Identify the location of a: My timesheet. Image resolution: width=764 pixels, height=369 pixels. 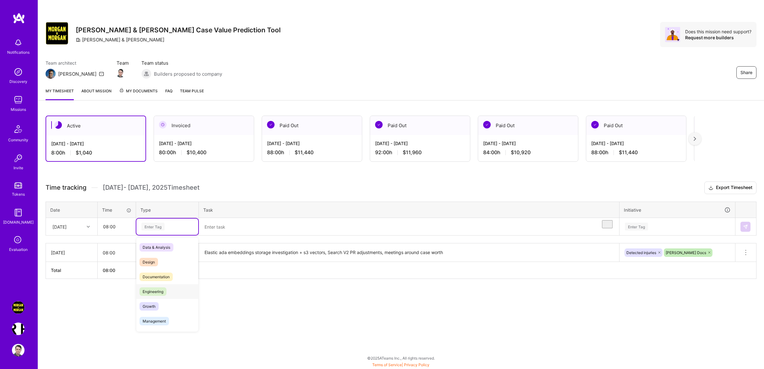
(60, 94).